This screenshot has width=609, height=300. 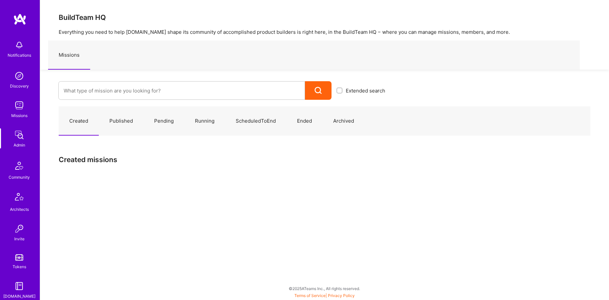 What do you see at coordinates (19, 209) in the screenshot?
I see `div: Architects` at bounding box center [19, 209].